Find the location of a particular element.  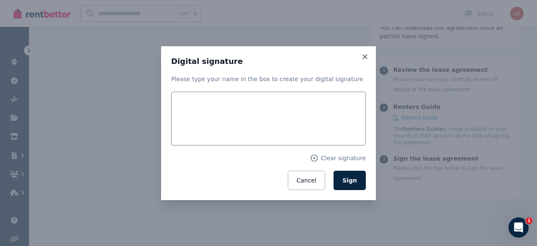

span: Clear signature is located at coordinates (343, 158).